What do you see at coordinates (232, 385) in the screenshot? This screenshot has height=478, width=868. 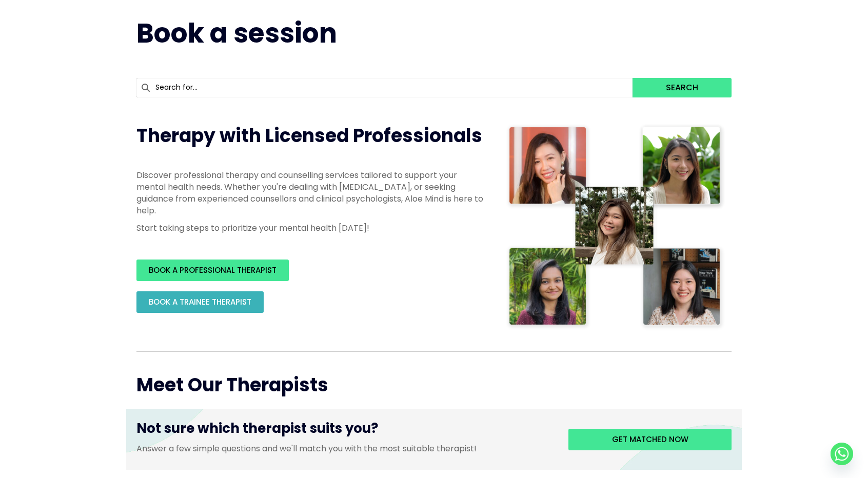 I see `span: Meet Our Therapists` at bounding box center [232, 385].